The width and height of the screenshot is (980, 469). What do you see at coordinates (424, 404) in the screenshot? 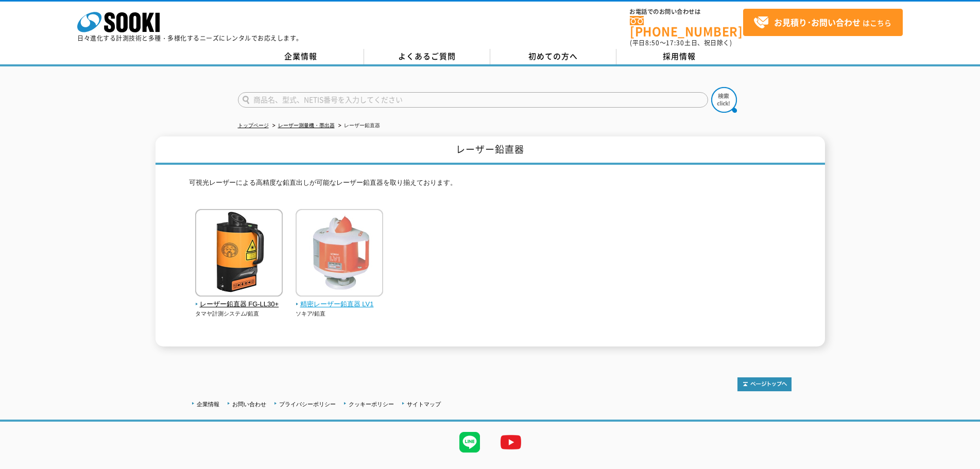
I see `a: サイトマップ` at bounding box center [424, 404].